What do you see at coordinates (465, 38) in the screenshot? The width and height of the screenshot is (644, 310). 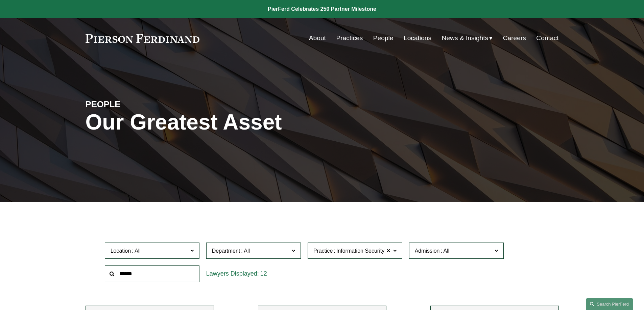 I see `span: News & Insights` at bounding box center [465, 38].